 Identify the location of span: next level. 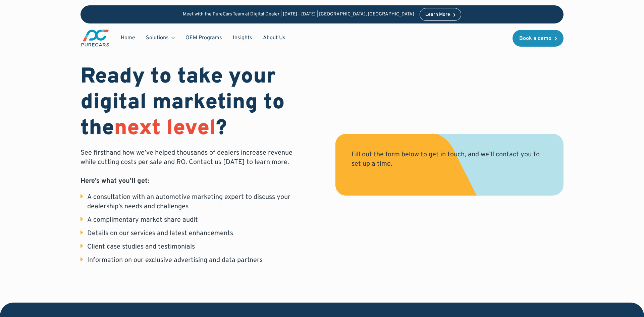
(165, 129).